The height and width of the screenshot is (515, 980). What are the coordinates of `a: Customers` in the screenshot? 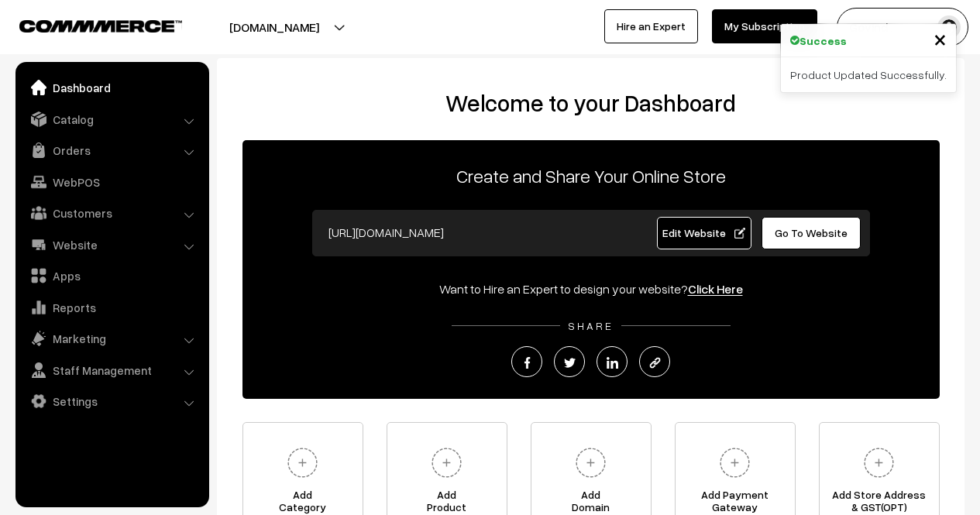 It's located at (112, 213).